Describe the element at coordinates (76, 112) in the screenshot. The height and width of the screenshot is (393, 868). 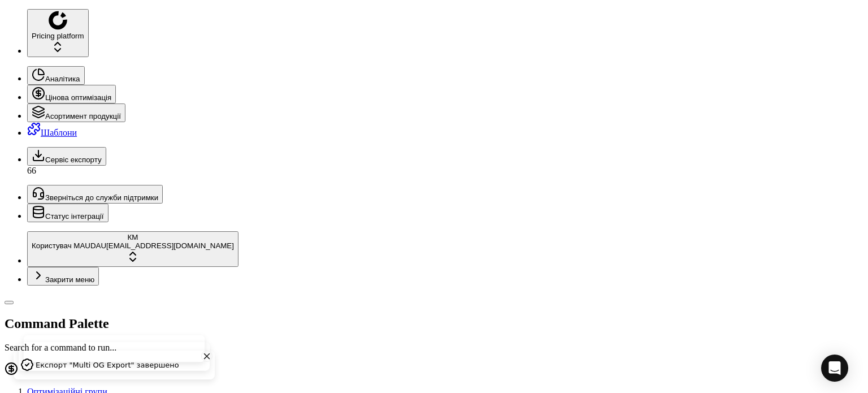
I see `button: Асортимент продукції` at that location.